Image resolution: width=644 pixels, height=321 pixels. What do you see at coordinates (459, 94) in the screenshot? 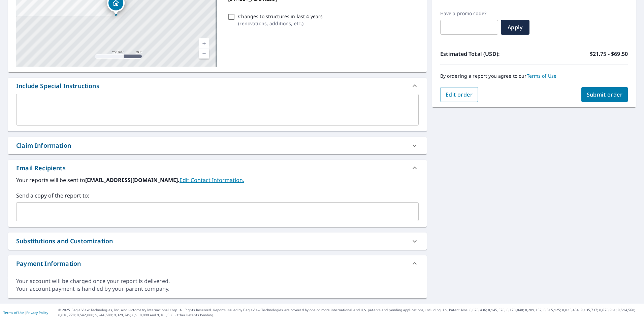
I see `span: Edit order` at bounding box center [459, 94].